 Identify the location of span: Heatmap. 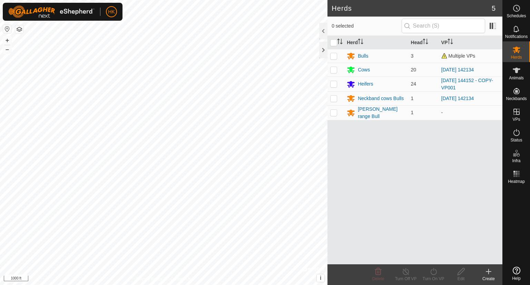
(516, 181).